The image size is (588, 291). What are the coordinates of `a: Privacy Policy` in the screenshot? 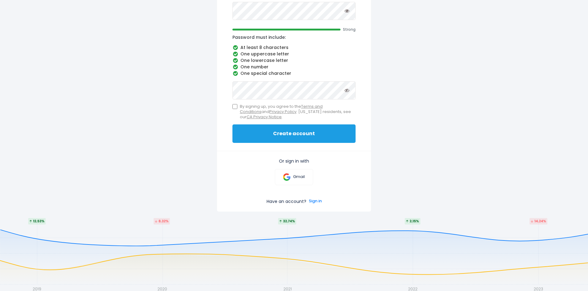 It's located at (283, 112).